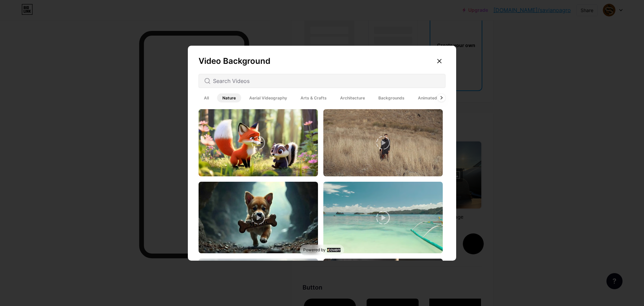  I want to click on input: Search Videos, so click(326, 81).